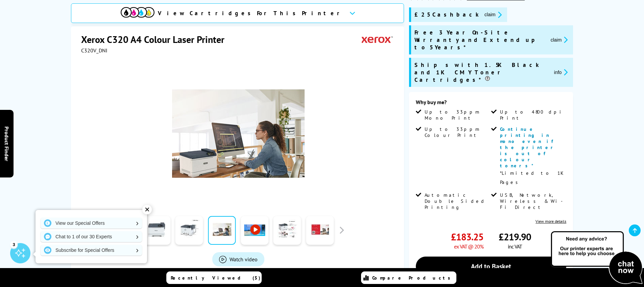 Image resolution: width=644 pixels, height=287 pixels. Describe the element at coordinates (216, 278) in the screenshot. I see `span: Recently Viewed (5)` at that location.